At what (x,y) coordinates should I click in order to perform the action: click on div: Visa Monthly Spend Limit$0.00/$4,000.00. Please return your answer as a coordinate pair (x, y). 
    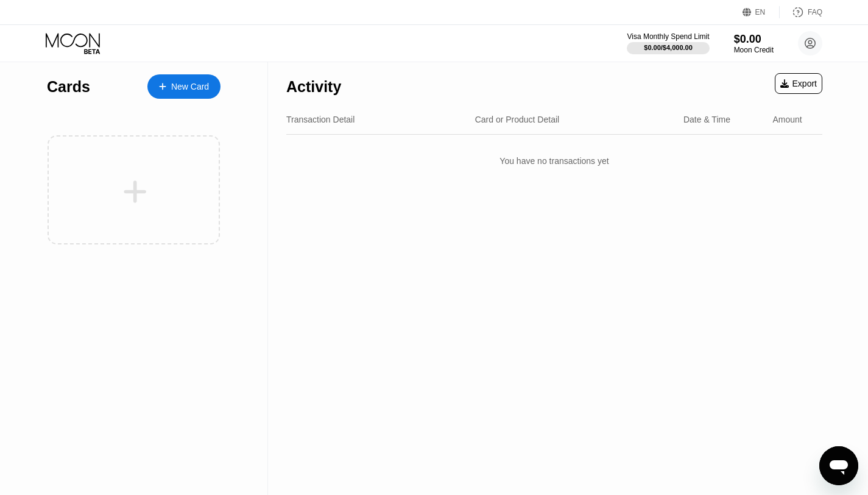
    Looking at the image, I should click on (668, 43).